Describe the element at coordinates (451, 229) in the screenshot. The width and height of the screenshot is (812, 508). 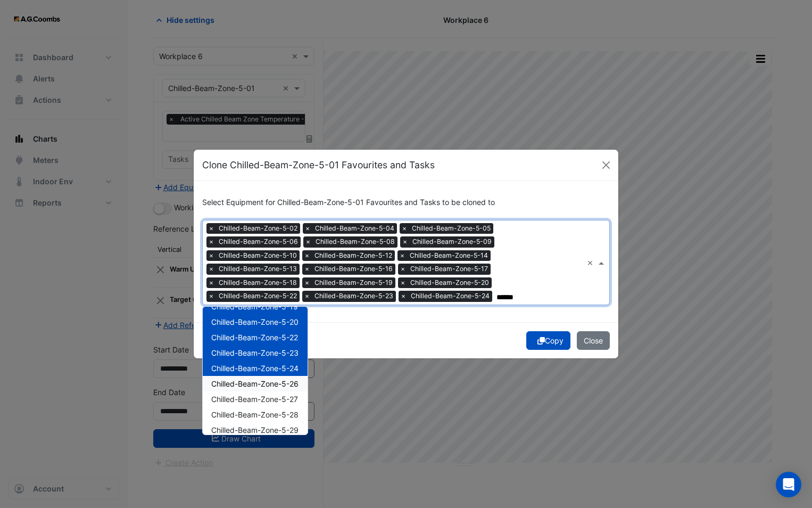
I see `span: Chilled-Beam-Zone-5-05` at that location.